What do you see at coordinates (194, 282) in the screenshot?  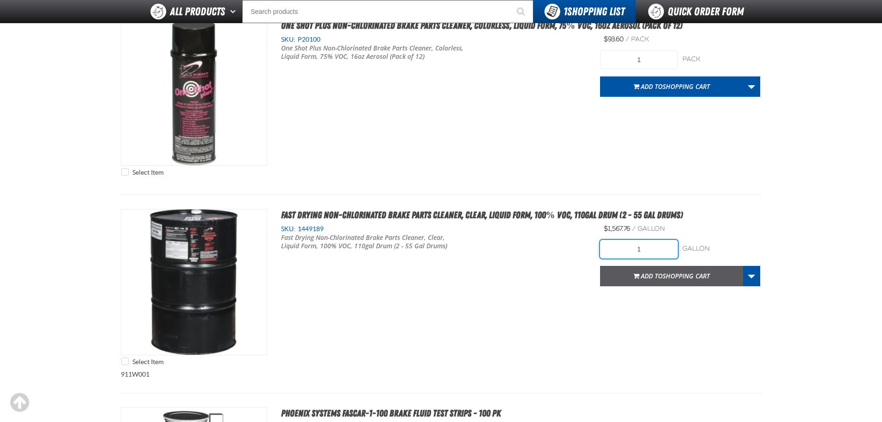 I see `View Details of the Fast Drying Non-Chlorinated Brake Parts Cleaner, Clear, Liquid Form, 100% VOC...` at bounding box center [194, 282].